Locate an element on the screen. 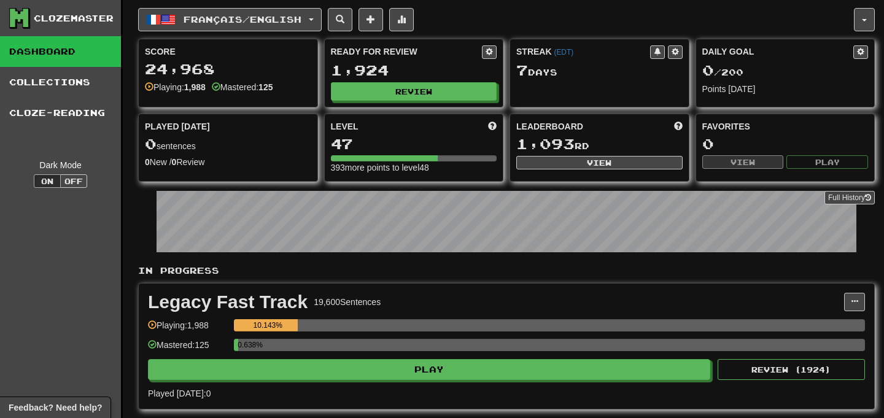 The width and height of the screenshot is (884, 418). div: Legacy Fast Track is located at coordinates (228, 302).